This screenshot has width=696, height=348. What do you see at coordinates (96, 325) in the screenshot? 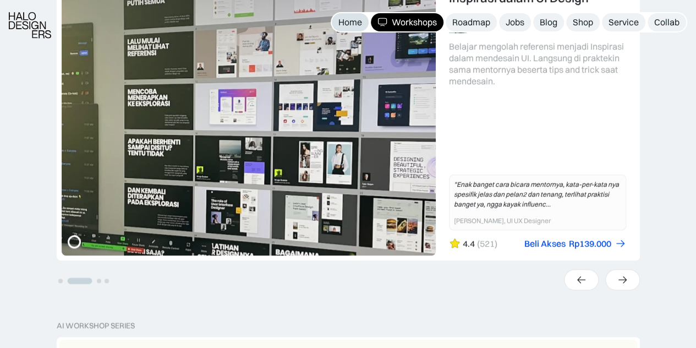
I see `div: AI Workshop Series` at bounding box center [96, 325].